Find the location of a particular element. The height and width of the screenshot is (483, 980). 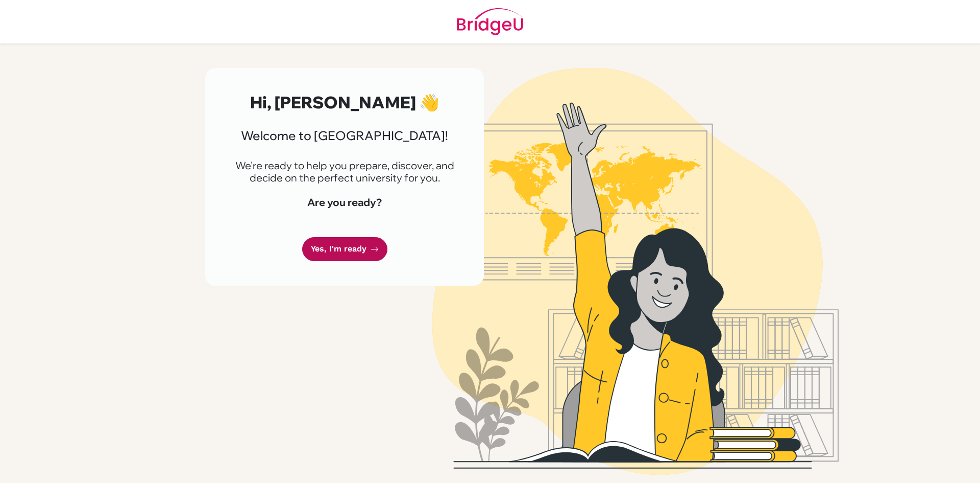

img: Welcome to Bridge U is located at coordinates (635, 271).